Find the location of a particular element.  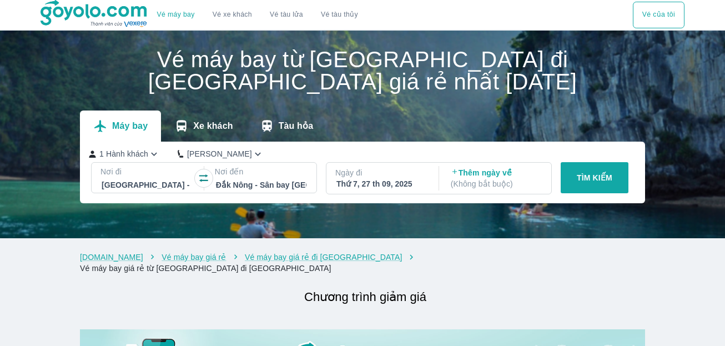

button: TÌM KIẾM is located at coordinates (594, 178).